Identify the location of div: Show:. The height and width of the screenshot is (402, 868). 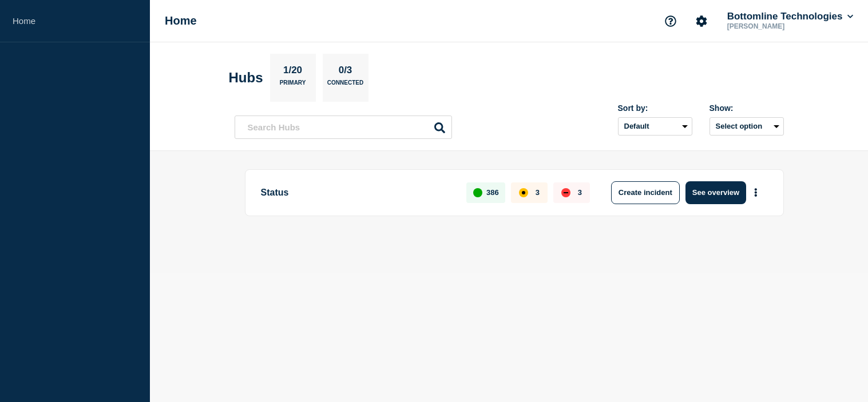
(747, 108).